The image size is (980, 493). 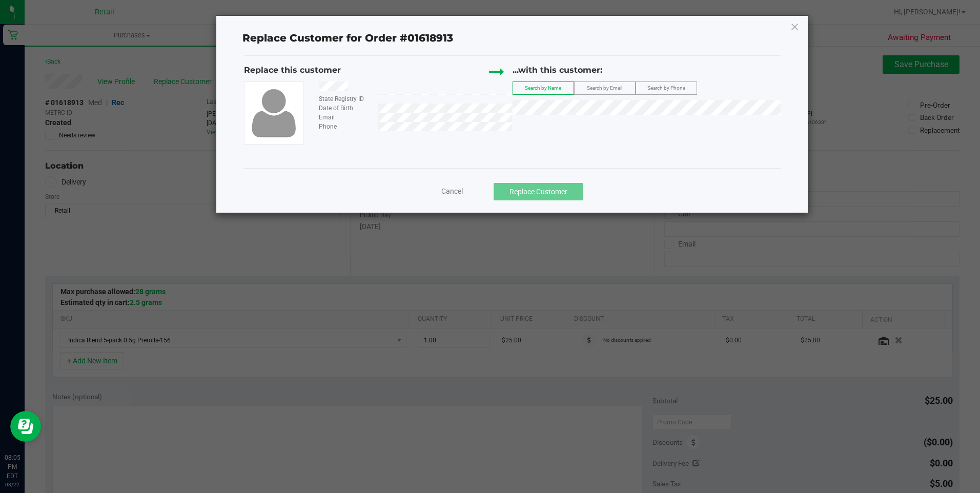 I want to click on button: Replace Customer, so click(x=538, y=191).